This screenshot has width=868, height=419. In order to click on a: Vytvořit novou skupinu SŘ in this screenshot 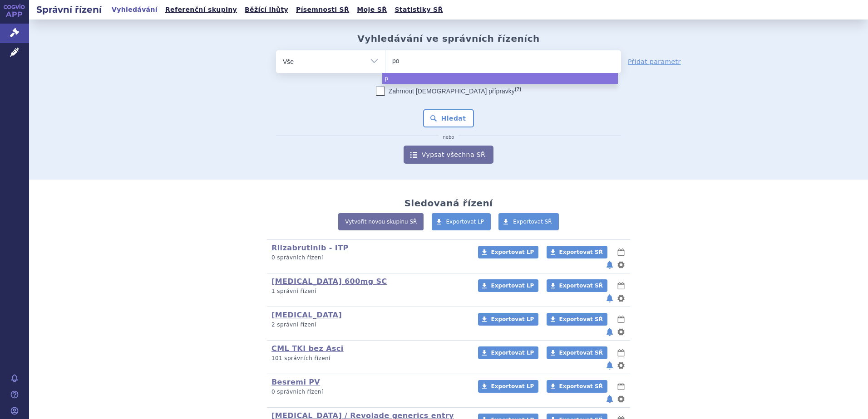, I will do `click(381, 222)`.